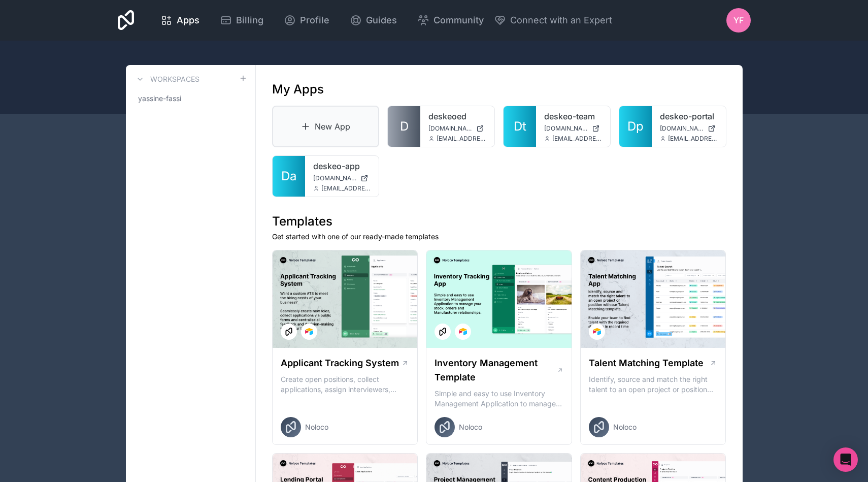  What do you see at coordinates (520, 127) in the screenshot?
I see `a: Dt` at bounding box center [520, 127].